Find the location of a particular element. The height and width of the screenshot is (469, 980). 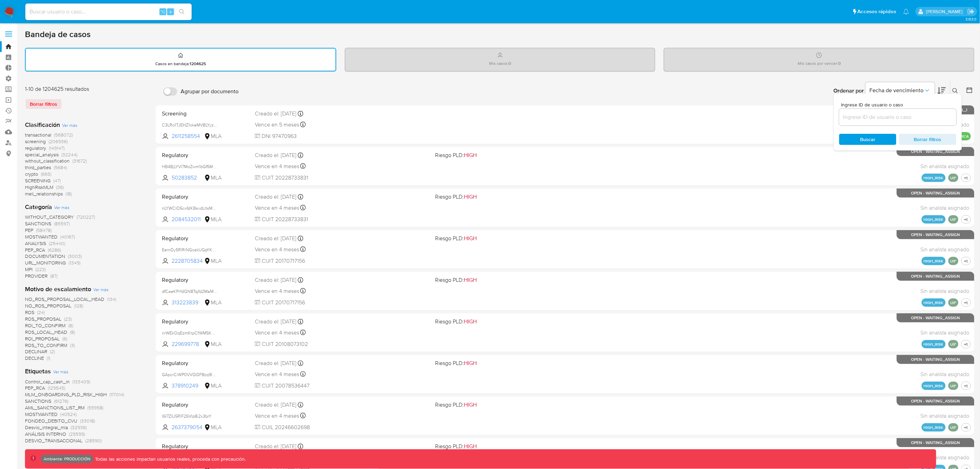

p: Ambiente: PRODUCCIÓN is located at coordinates (67, 459).